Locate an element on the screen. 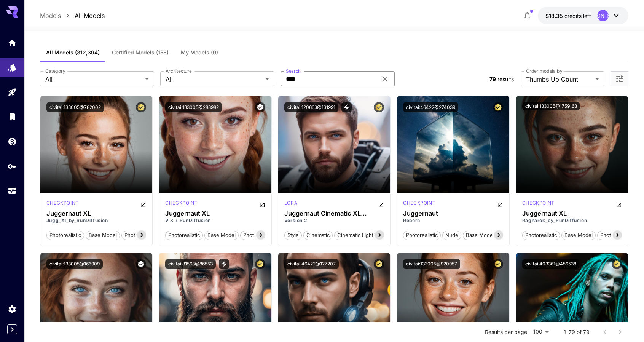 The width and height of the screenshot is (644, 342). p: Ragnarok_by_RunDiffusion is located at coordinates (572, 221).